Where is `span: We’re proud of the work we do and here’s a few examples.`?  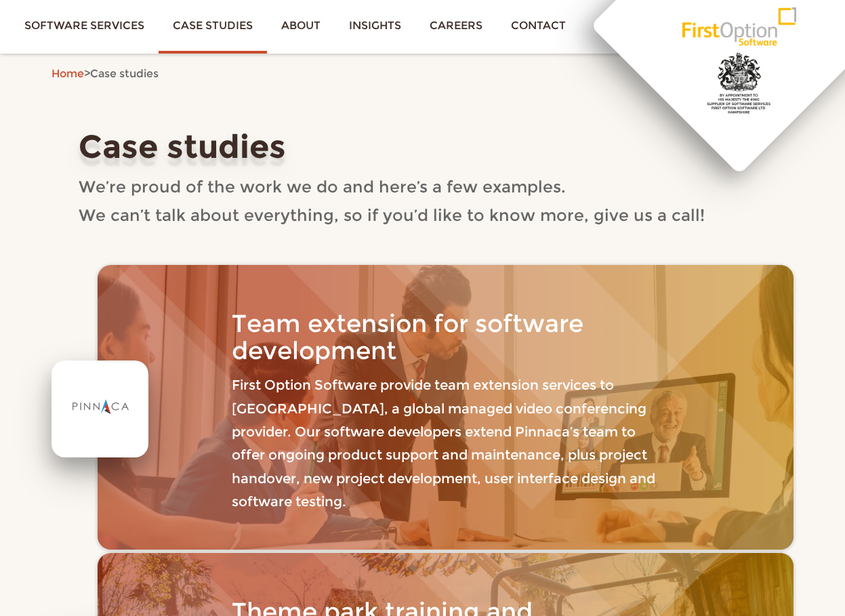
span: We’re proud of the work we do and here’s a few examples. is located at coordinates (322, 187).